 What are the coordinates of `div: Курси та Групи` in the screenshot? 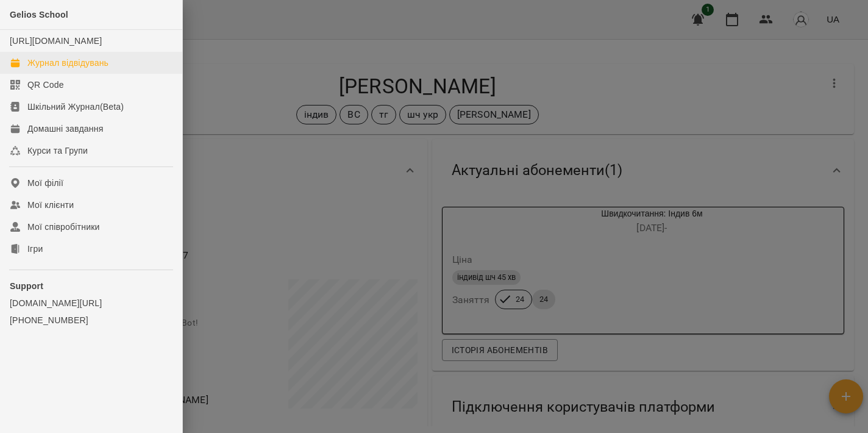 It's located at (57, 151).